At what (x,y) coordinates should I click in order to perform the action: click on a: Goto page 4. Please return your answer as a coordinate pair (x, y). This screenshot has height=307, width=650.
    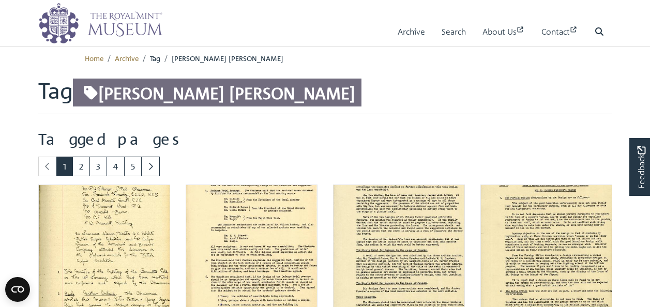
    Looking at the image, I should click on (115, 166).